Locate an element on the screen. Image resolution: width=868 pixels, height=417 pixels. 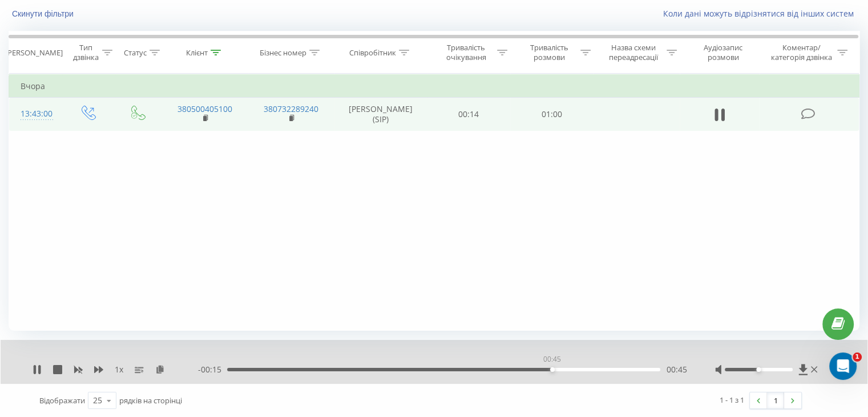
button: Скинути фільтри is located at coordinates (44, 14).